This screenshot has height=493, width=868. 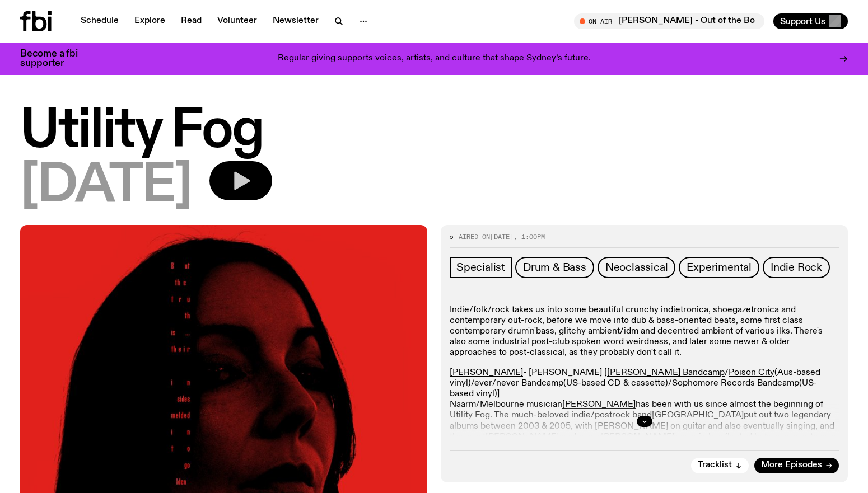 What do you see at coordinates (475, 237) in the screenshot?
I see `span: Aired on` at bounding box center [475, 237].